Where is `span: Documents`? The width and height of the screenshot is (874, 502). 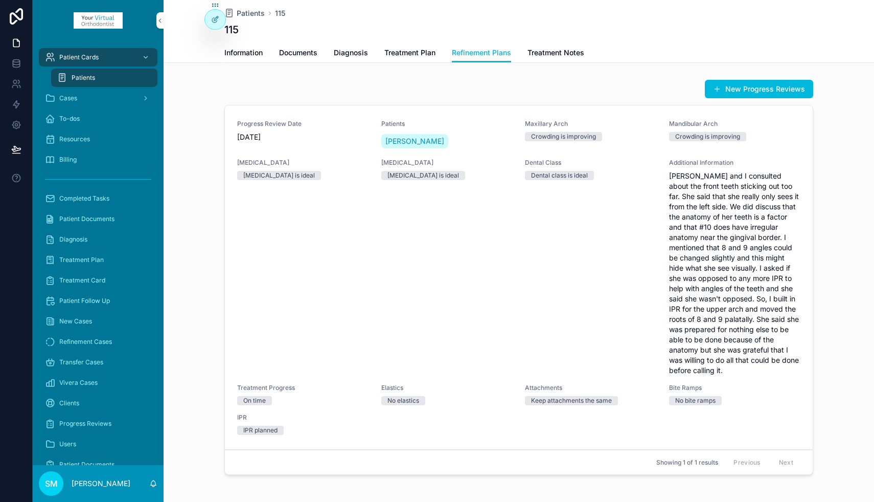
span: Documents is located at coordinates (298, 53).